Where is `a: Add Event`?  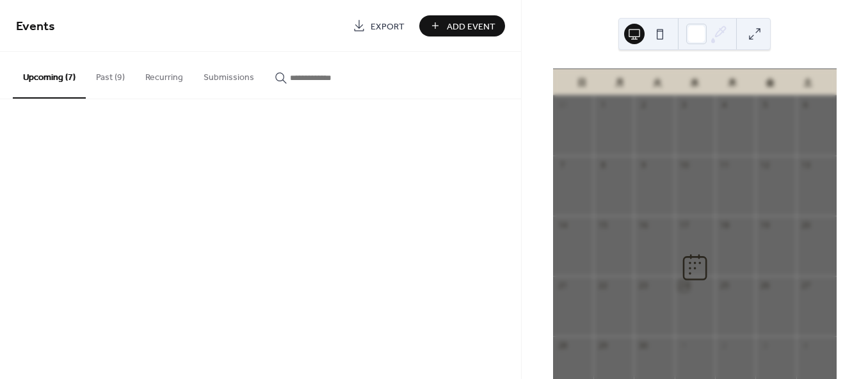 a: Add Event is located at coordinates (462, 26).